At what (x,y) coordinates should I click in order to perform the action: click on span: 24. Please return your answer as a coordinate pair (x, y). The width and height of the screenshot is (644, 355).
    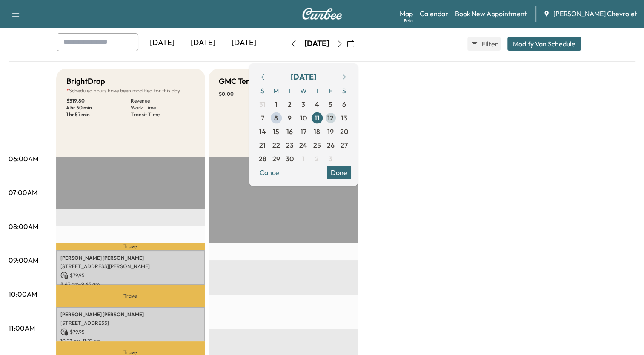
    Looking at the image, I should click on (303, 145).